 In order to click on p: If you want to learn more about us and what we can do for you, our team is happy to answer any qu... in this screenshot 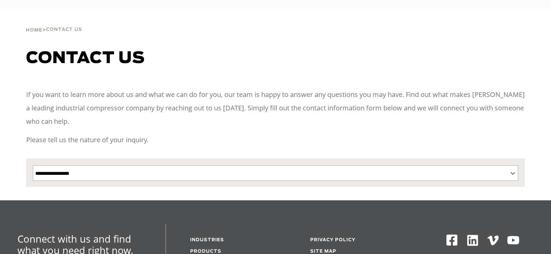, I will do `click(276, 108)`.